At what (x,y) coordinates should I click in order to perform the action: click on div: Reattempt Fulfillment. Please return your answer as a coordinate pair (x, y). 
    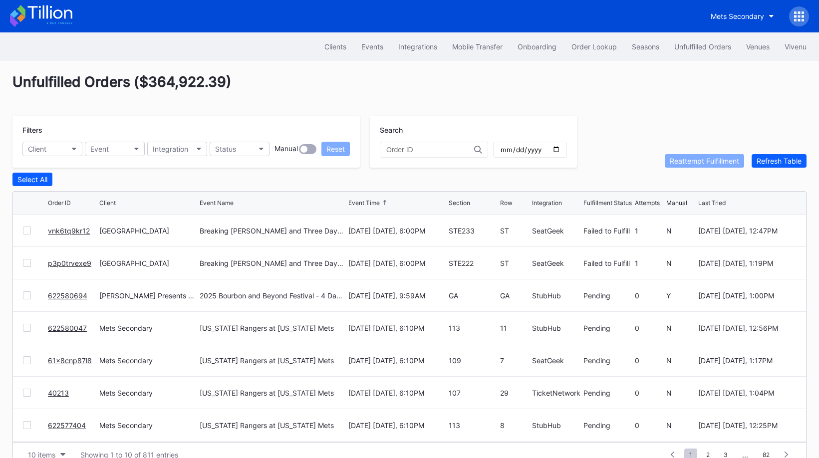
    Looking at the image, I should click on (705, 161).